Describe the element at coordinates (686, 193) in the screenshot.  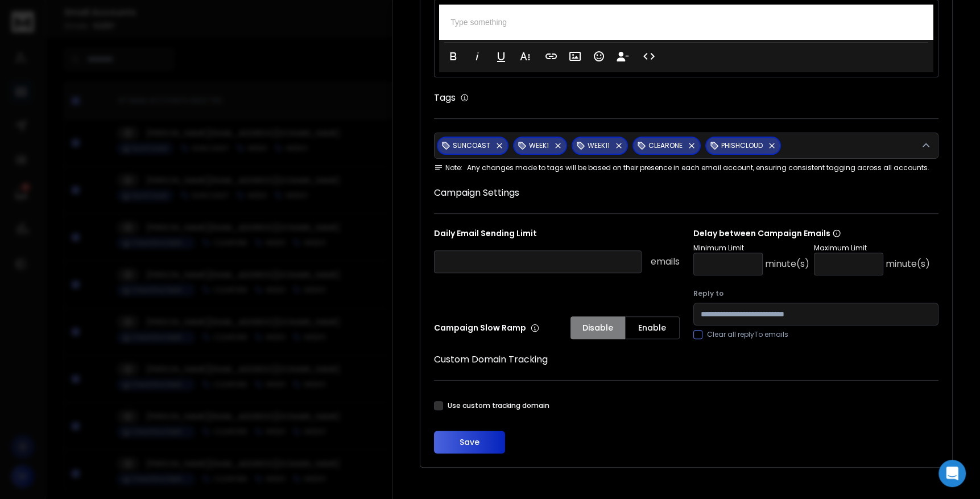
I see `h1: Campaign Settings` at that location.